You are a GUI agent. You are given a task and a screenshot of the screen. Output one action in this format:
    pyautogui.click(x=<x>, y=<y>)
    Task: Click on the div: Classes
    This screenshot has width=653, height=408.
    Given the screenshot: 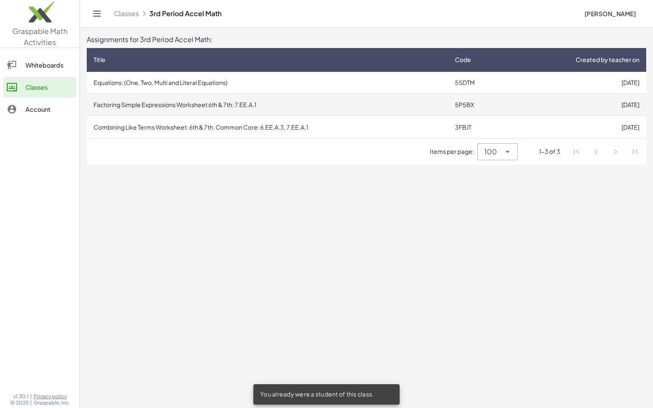 What is the action you would take?
    pyautogui.click(x=49, y=87)
    